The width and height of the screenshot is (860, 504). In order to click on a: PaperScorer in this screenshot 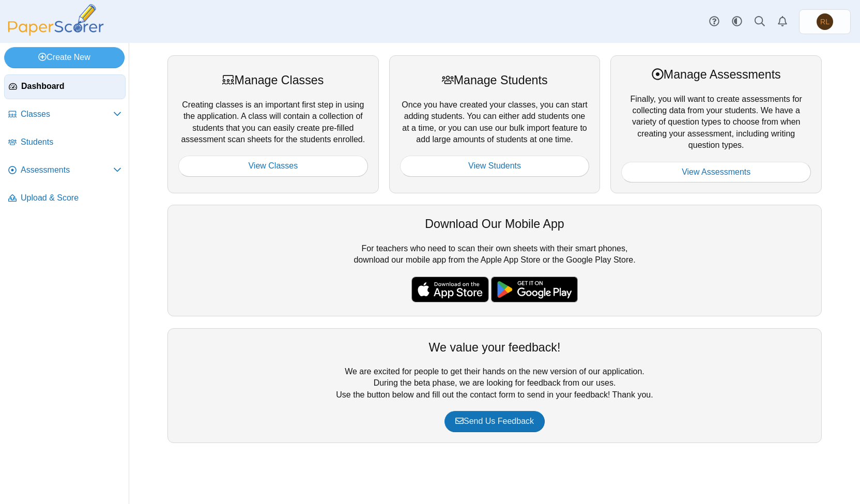, I will do `click(56, 33)`.